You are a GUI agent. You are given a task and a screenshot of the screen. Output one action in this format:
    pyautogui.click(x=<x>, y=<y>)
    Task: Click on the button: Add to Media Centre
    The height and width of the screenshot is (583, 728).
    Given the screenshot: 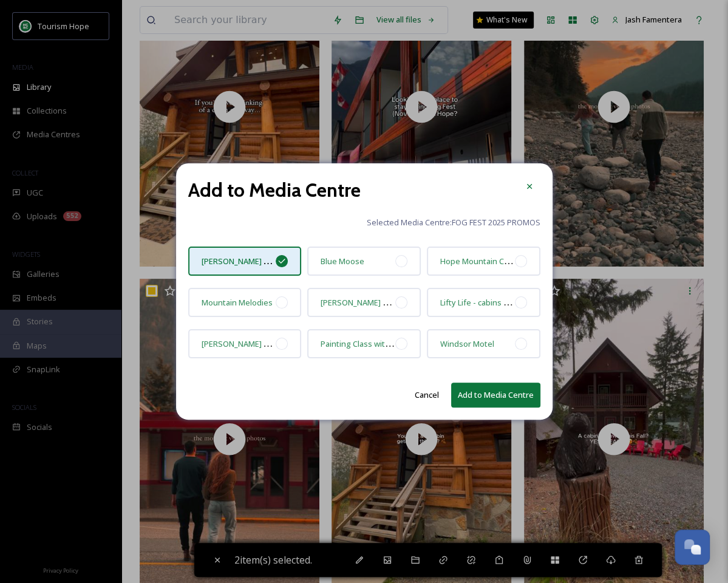 What is the action you would take?
    pyautogui.click(x=495, y=395)
    